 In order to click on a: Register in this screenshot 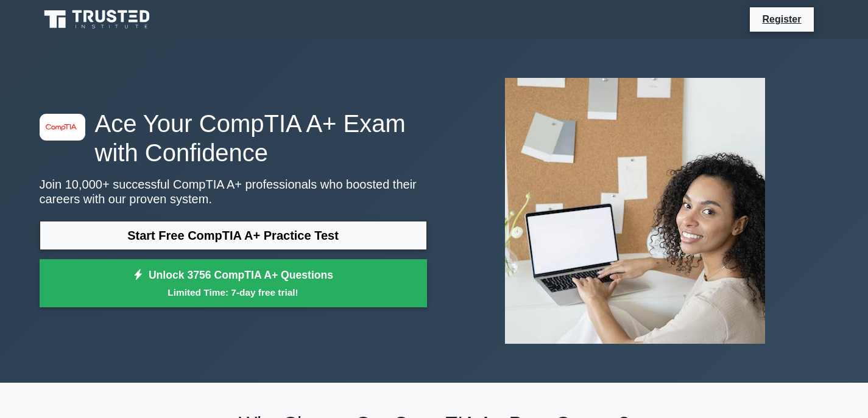, I will do `click(782, 19)`.